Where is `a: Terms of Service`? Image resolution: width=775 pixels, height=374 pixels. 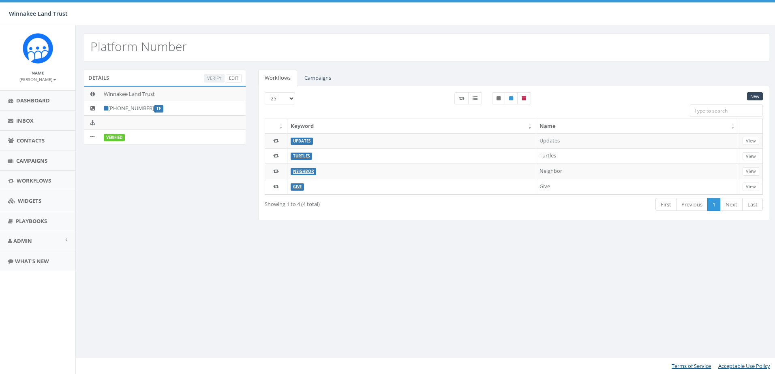 a: Terms of Service is located at coordinates (691, 366).